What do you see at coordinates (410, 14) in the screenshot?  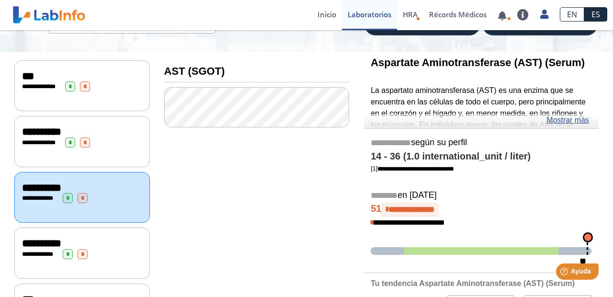 I see `span: HRA` at bounding box center [410, 14].